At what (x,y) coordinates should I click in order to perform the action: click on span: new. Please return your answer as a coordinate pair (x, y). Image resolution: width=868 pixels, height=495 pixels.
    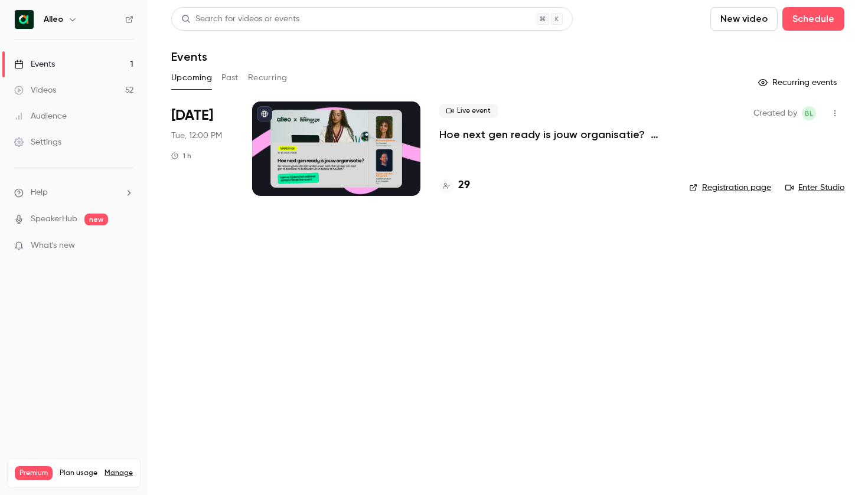
    Looking at the image, I should click on (96, 220).